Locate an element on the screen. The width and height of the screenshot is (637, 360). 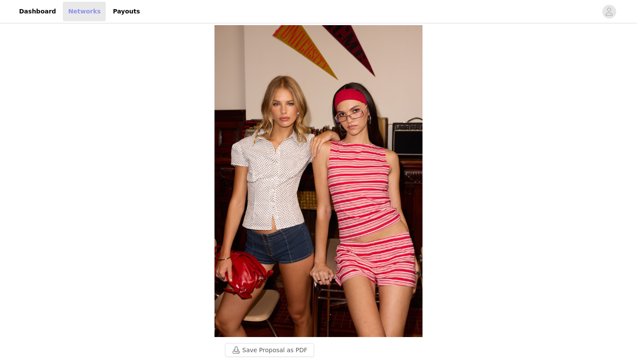
div: avatar is located at coordinates (609, 12).